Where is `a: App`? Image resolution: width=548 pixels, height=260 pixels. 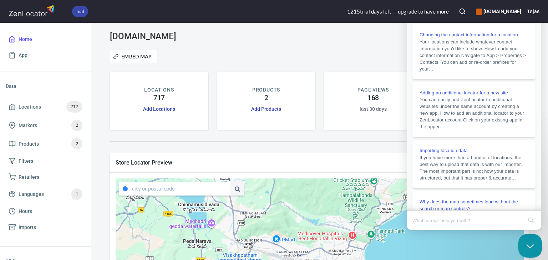
a: App is located at coordinates (45, 55).